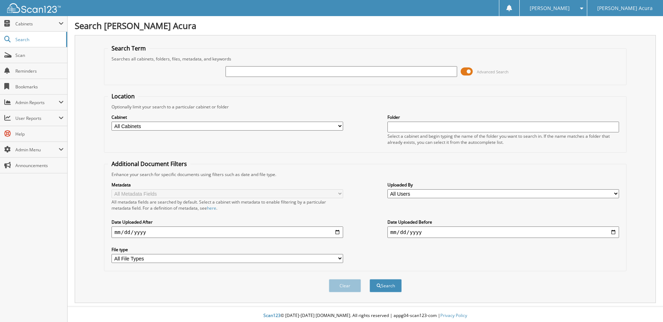 This screenshot has width=663, height=322. What do you see at coordinates (503, 184) in the screenshot?
I see `label: Uploaded By` at bounding box center [503, 184].